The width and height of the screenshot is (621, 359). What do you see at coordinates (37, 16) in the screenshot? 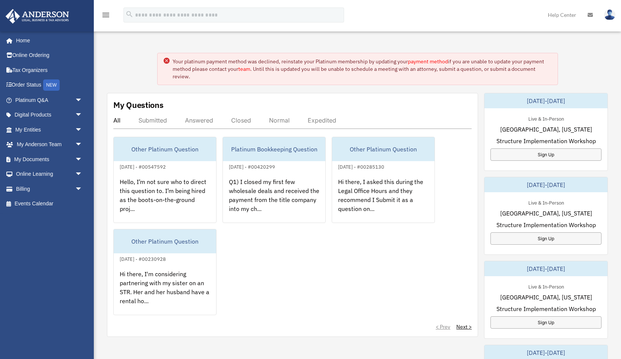
I see `img: Anderson Advisors Platinum Portal` at bounding box center [37, 16].